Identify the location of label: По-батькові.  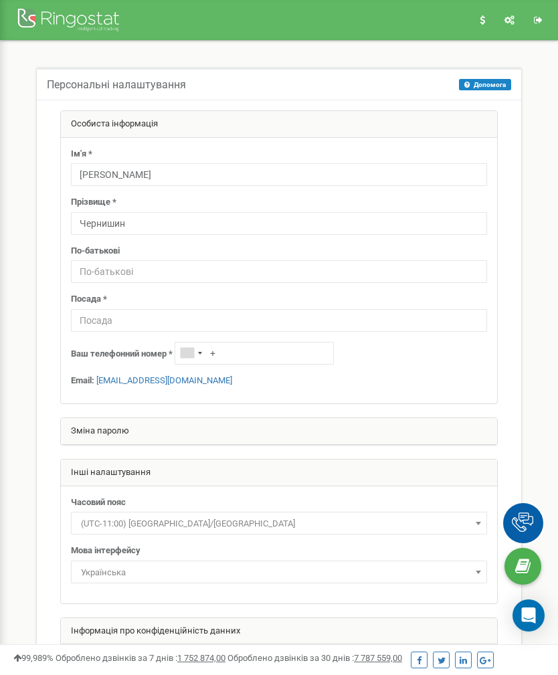
(95, 251).